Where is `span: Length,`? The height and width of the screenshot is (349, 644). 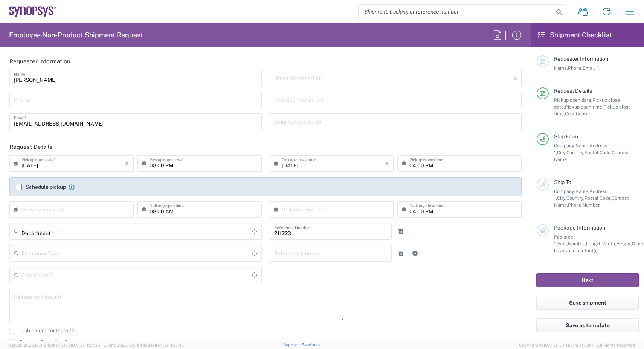 span: Length, is located at coordinates (594, 243).